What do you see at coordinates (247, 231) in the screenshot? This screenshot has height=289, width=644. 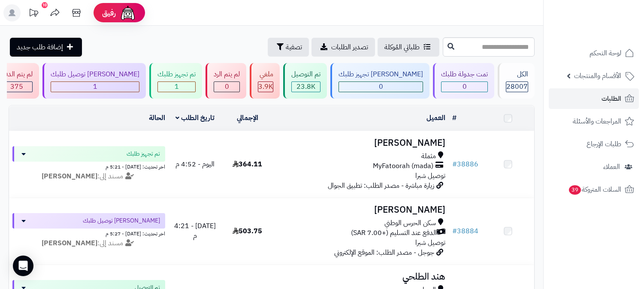 I see `span: 503.75` at bounding box center [247, 231].